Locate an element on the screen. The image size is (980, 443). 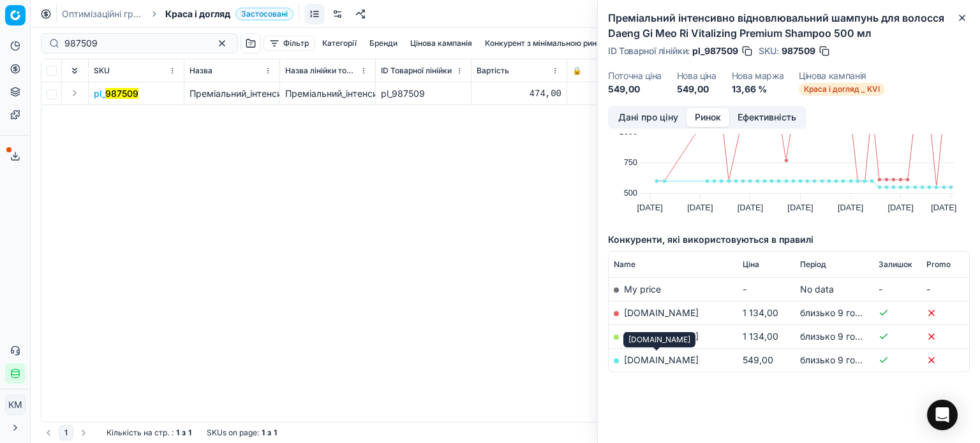
dt: Нова ціна is located at coordinates (697, 76).